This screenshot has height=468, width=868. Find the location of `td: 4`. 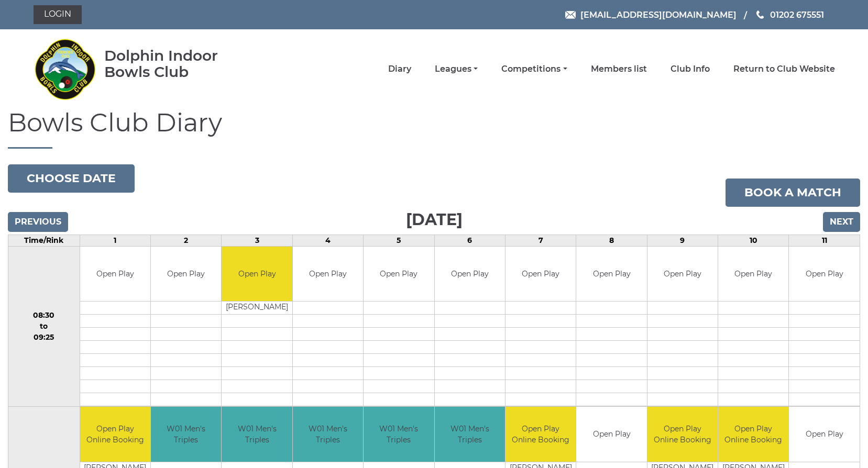

td: 4 is located at coordinates (328, 240).